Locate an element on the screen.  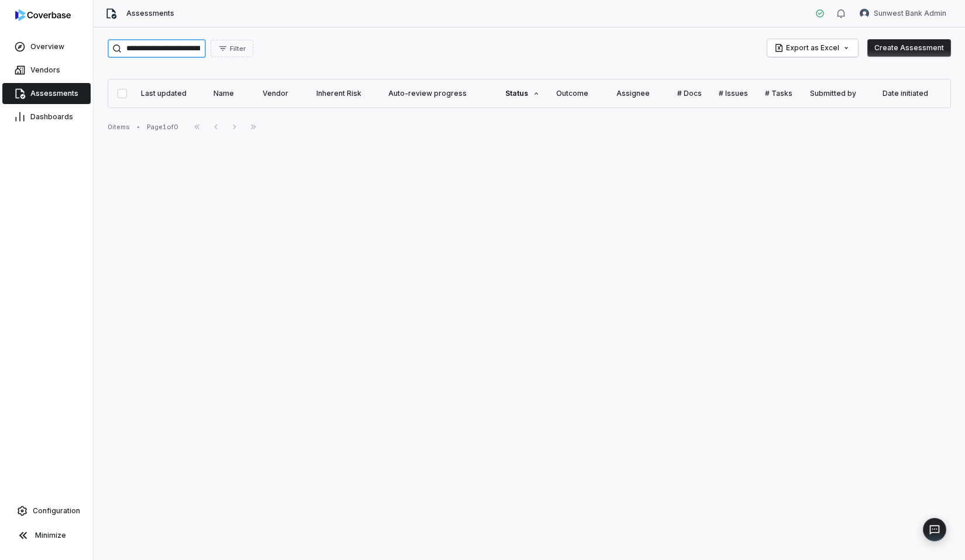
div: # Tasks is located at coordinates (780, 93).